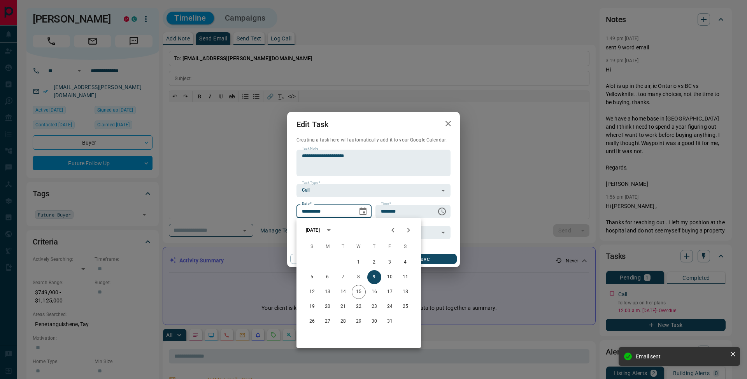 The image size is (747, 379). What do you see at coordinates (343, 322) in the screenshot?
I see `button: 28` at bounding box center [343, 322].